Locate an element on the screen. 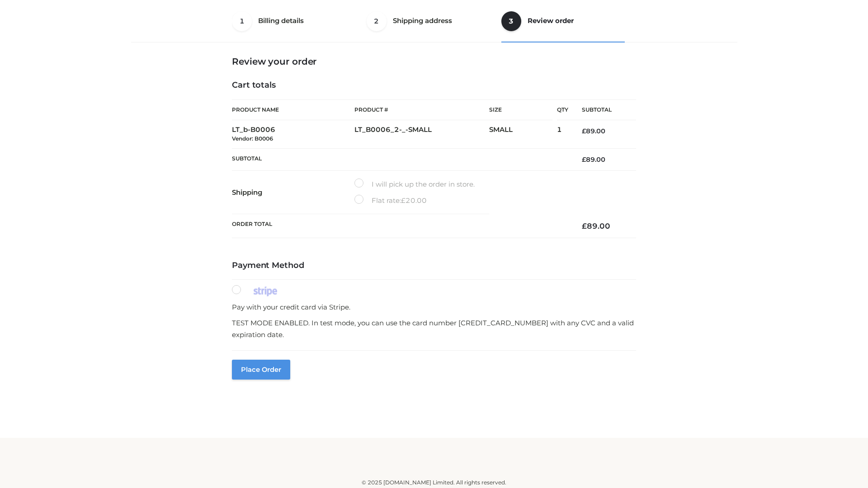 Image resolution: width=868 pixels, height=488 pixels. h4: Cart totals is located at coordinates (434, 85).